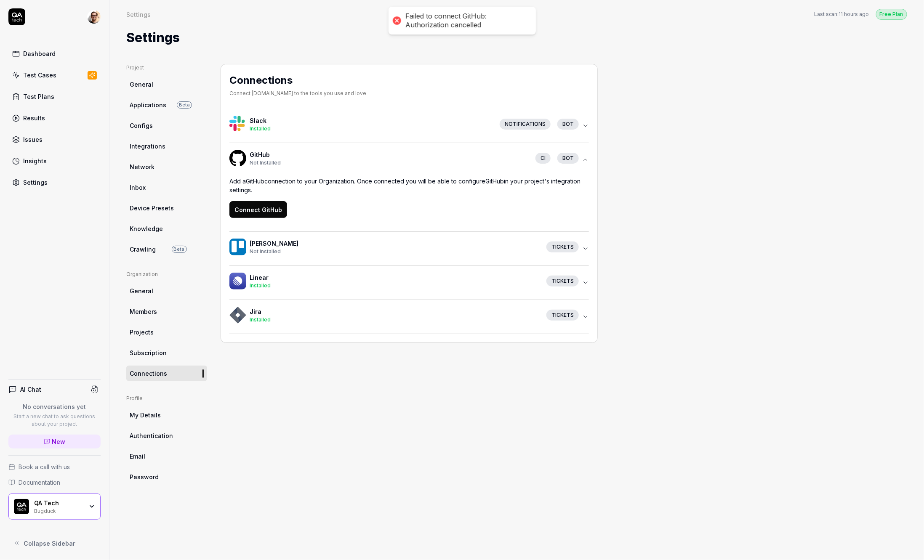 Image resolution: width=924 pixels, height=560 pixels. I want to click on button: HackofficeJiraInstalledTickets, so click(410, 317).